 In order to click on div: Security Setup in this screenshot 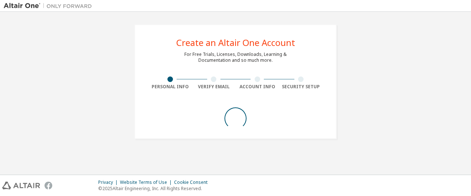, I will do `click(301, 87)`.